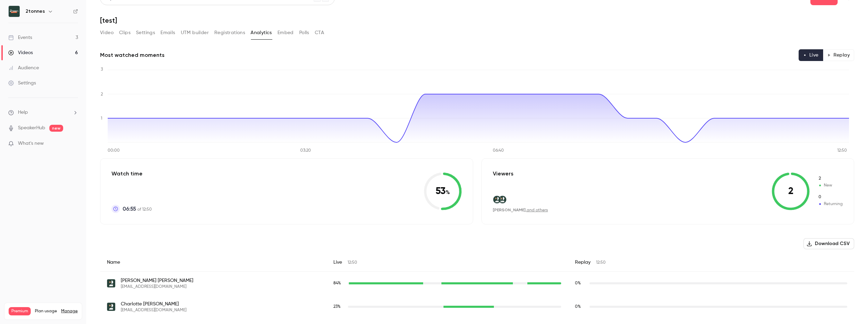  What do you see at coordinates (129, 208) in the screenshot?
I see `span: 06:55` at bounding box center [129, 208].